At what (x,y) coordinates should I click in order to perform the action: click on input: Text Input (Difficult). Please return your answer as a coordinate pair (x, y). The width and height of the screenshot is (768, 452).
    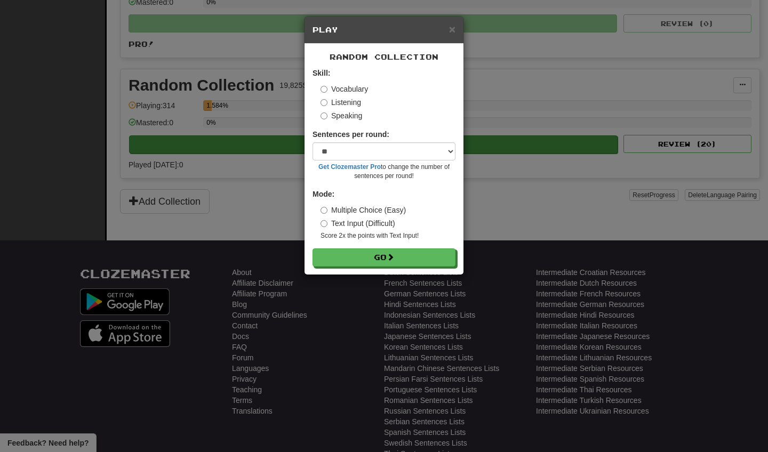
    Looking at the image, I should click on (324, 223).